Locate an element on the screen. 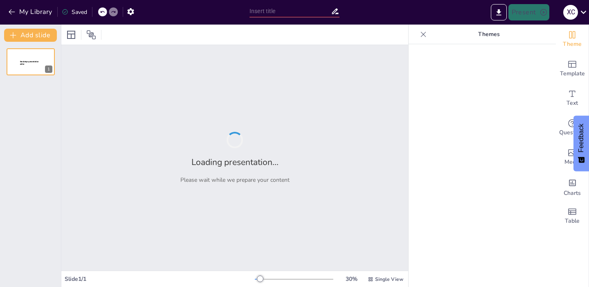 This screenshot has height=287, width=589. div: X C is located at coordinates (570, 12).